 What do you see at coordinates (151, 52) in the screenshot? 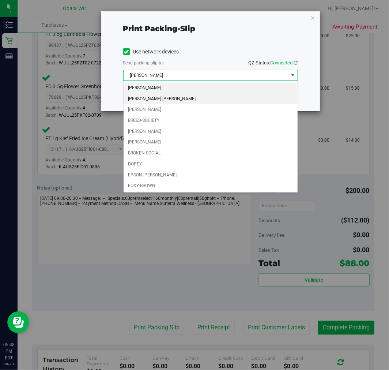
I see `label: Use network devices` at bounding box center [151, 52].